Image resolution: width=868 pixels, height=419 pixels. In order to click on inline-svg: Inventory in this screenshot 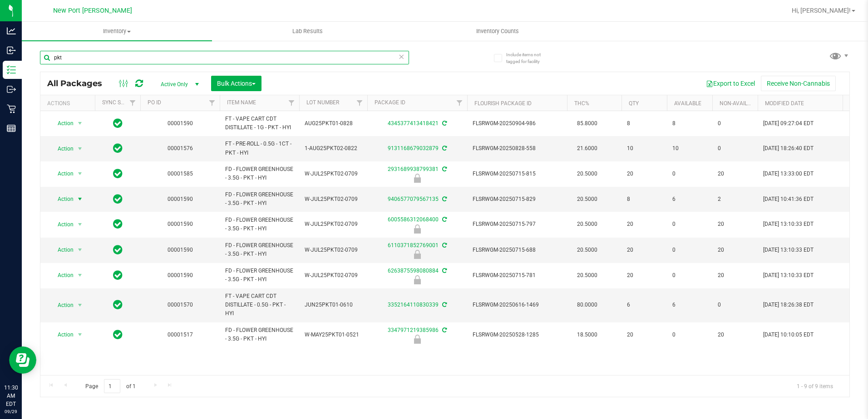, I will do `click(12, 70)`.